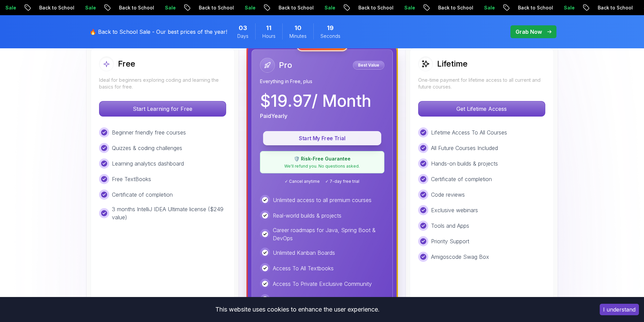 This screenshot has height=322, width=644. Describe the element at coordinates (243, 28) in the screenshot. I see `span: 3 Days` at that location.